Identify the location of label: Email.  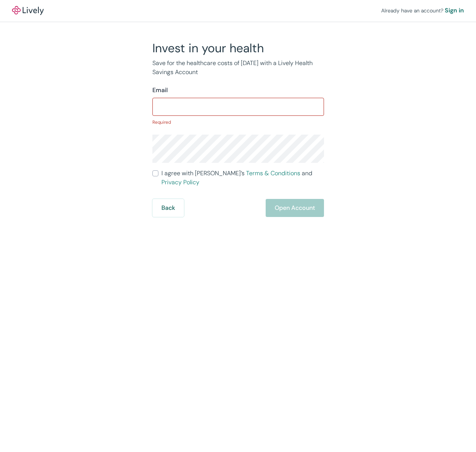
(160, 90).